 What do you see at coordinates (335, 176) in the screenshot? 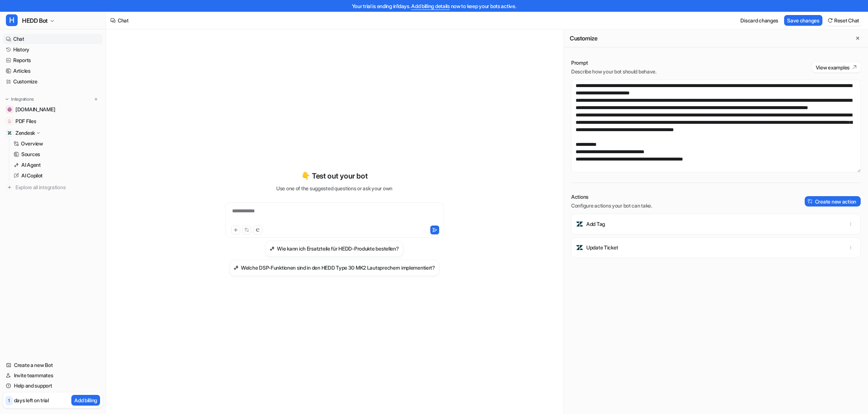
I see `p: 👇 Test out your bot` at bounding box center [335, 176].